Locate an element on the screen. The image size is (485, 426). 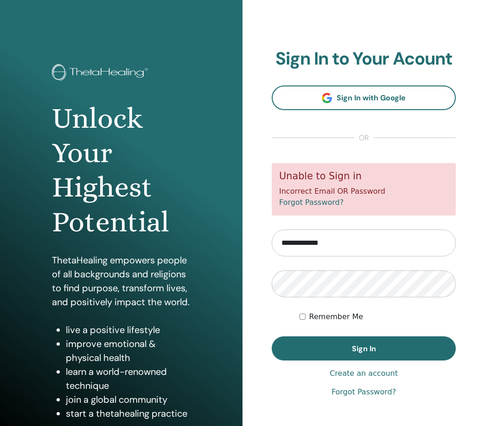
span: Sign In with Google is located at coordinates (371, 97).